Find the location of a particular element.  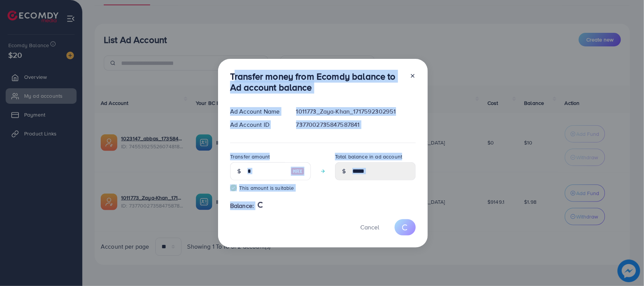

img: guide is located at coordinates (233, 188).